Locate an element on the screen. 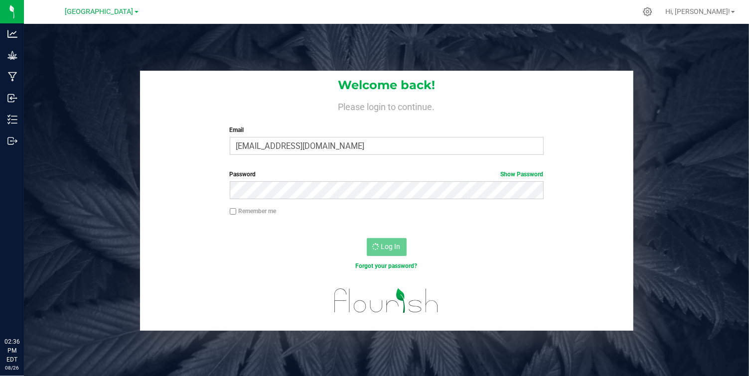 The height and width of the screenshot is (376, 749). h4: Please login to continue. is located at coordinates (387, 106).